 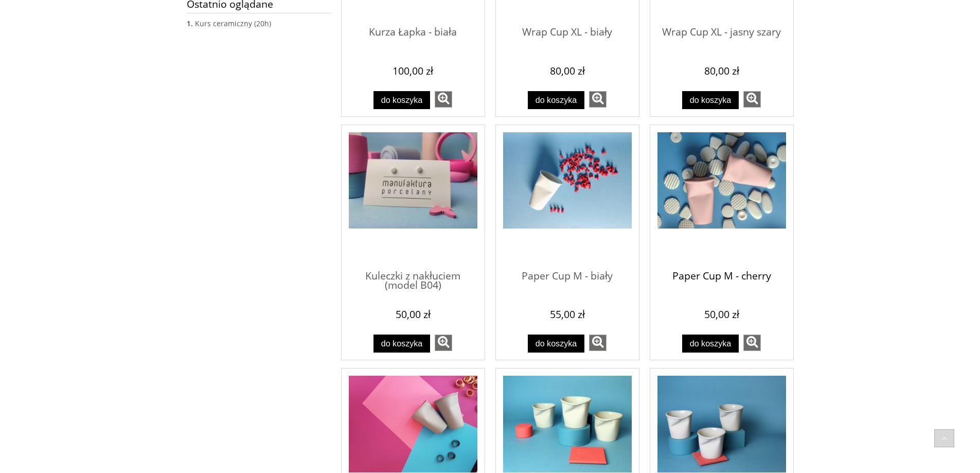 I want to click on a: Kurs ceramiczny (20h), so click(x=233, y=23).